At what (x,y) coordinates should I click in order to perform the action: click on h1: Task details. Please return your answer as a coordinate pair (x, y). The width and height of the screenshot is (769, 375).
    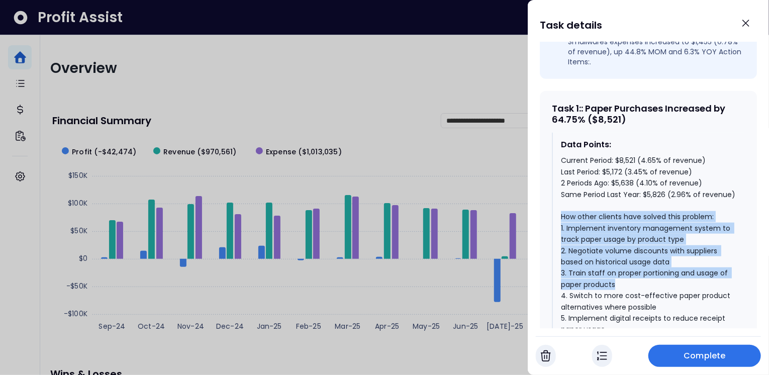
    Looking at the image, I should click on (571, 25).